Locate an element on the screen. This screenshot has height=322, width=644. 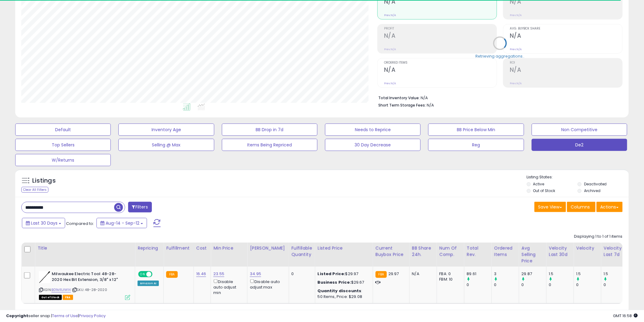
label: Archived is located at coordinates (592, 191).